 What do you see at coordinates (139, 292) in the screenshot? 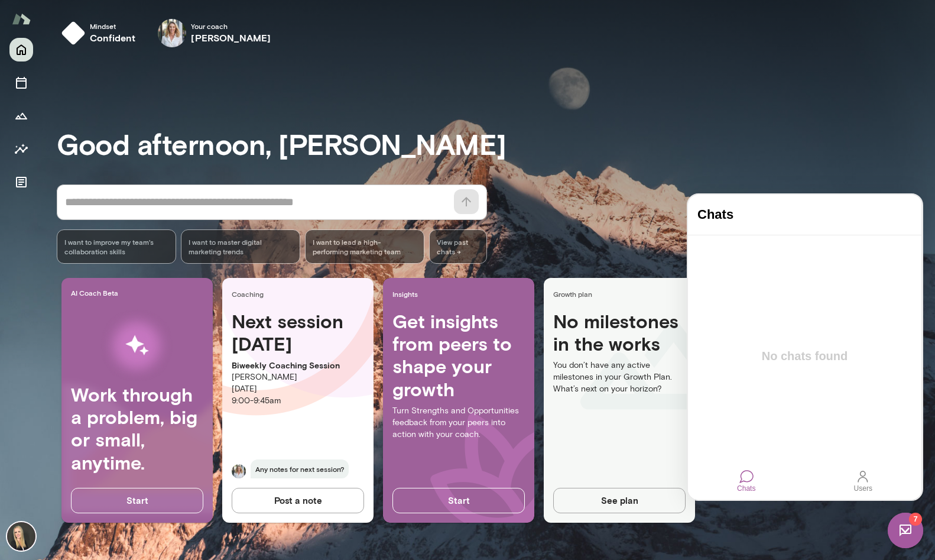
I see `span: AI Coach Beta` at bounding box center [139, 292].